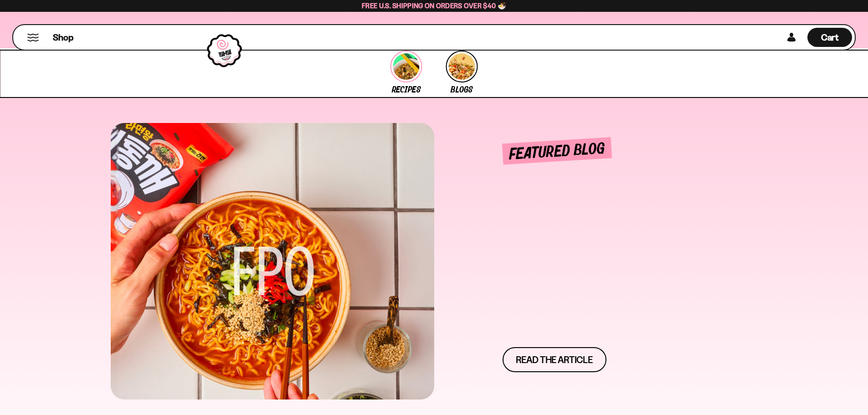 The height and width of the screenshot is (415, 868). Describe the element at coordinates (63, 37) in the screenshot. I see `span: Shop` at that location.